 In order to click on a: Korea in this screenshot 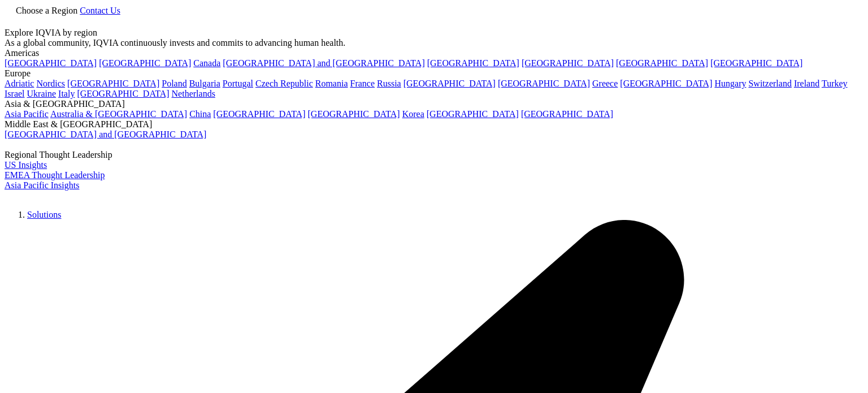, I will do `click(413, 114)`.